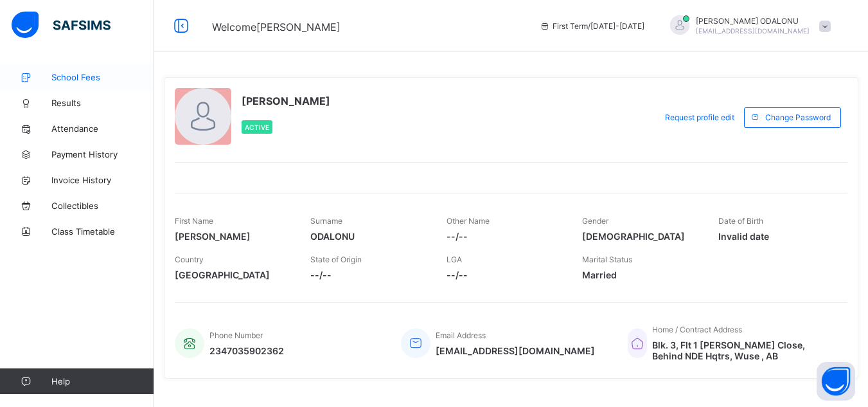 The width and height of the screenshot is (868, 407). I want to click on span: Country, so click(189, 259).